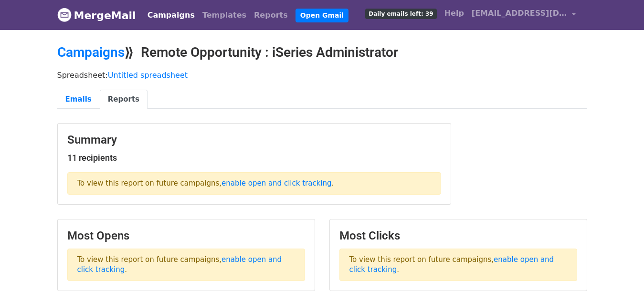 The image size is (644, 302). What do you see at coordinates (96, 15) in the screenshot?
I see `a: MergeMail` at bounding box center [96, 15].